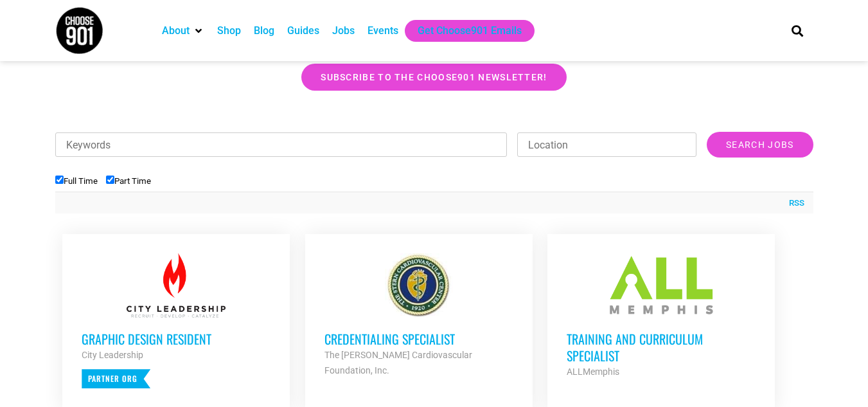  Describe the element at coordinates (76, 181) in the screenshot. I see `label: Full Time` at that location.